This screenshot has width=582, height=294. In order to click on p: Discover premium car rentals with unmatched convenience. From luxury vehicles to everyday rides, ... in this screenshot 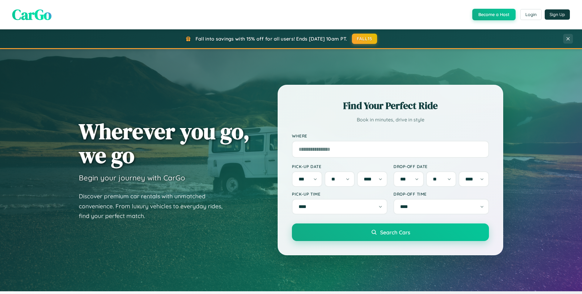, I will do `click(155, 206)`.